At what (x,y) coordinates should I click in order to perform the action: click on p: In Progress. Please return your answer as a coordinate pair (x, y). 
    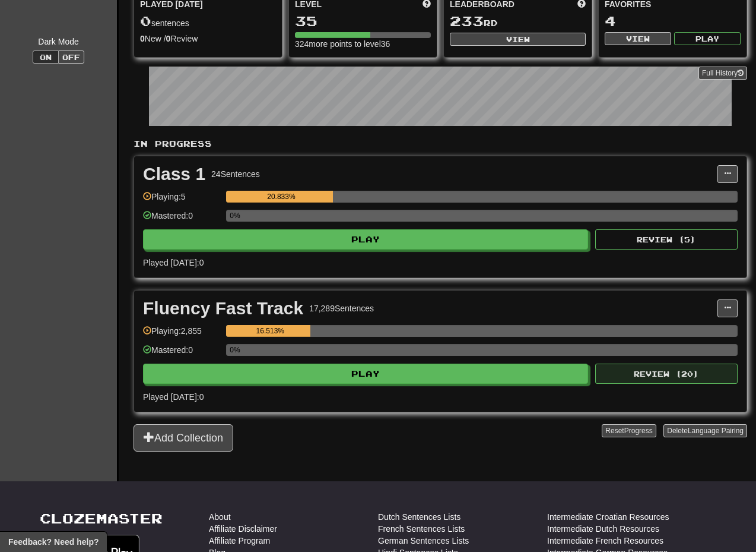
    Looking at the image, I should click on (440, 143).